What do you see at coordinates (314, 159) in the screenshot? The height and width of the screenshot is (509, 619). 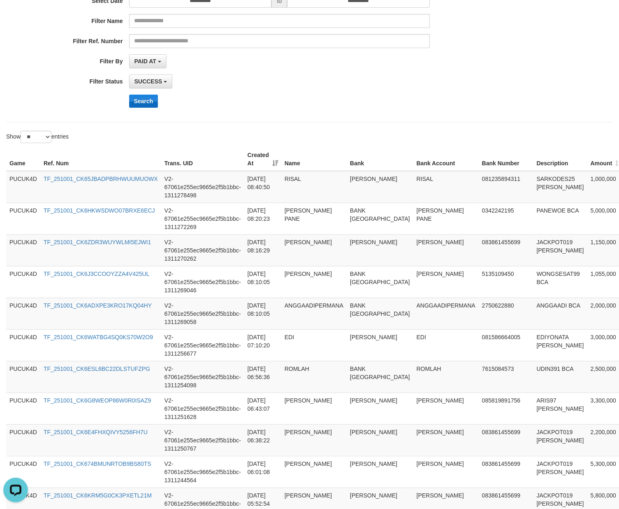 I see `th: Name` at bounding box center [314, 159].